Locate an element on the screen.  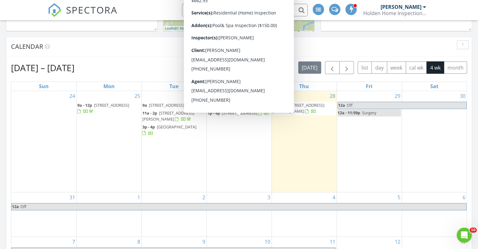
a: Saturday is located at coordinates (434, 86).